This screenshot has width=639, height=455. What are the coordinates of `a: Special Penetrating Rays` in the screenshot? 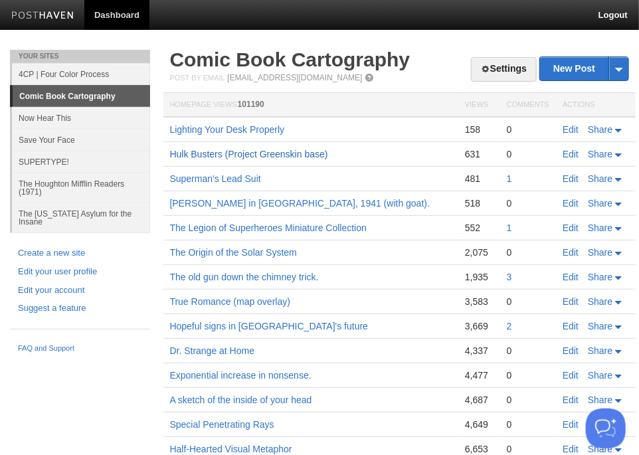 It's located at (222, 424).